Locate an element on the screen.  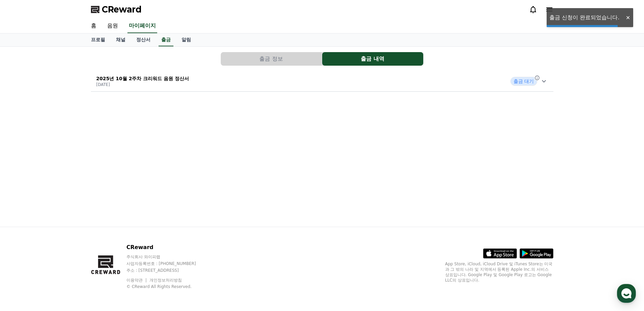
a: 홈 is located at coordinates (94, 26).